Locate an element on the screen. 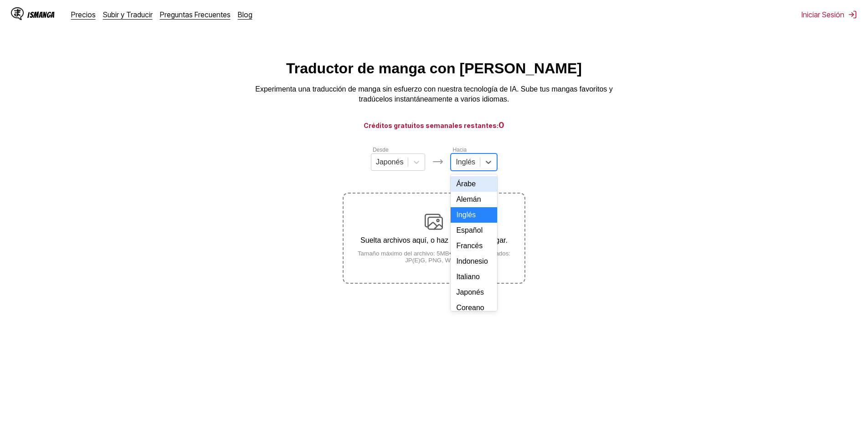 This screenshot has width=868, height=434. div: Español is located at coordinates (474, 230).